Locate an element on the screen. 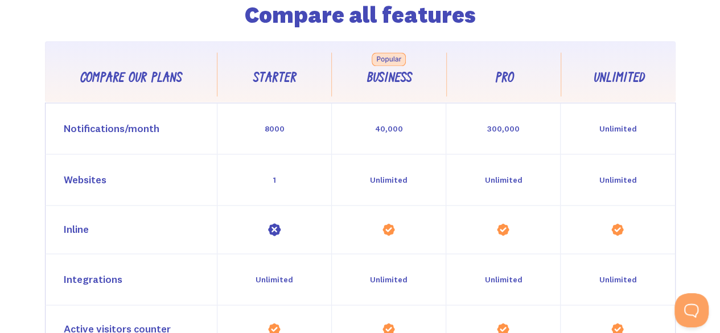  div: Business is located at coordinates (389, 79).